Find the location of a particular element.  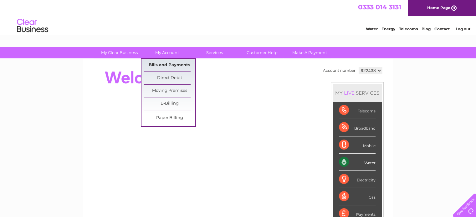

div: Water is located at coordinates (357, 162).